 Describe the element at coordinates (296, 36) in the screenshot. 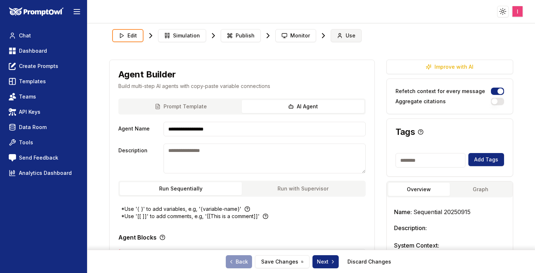

I see `button: Monitor` at that location.